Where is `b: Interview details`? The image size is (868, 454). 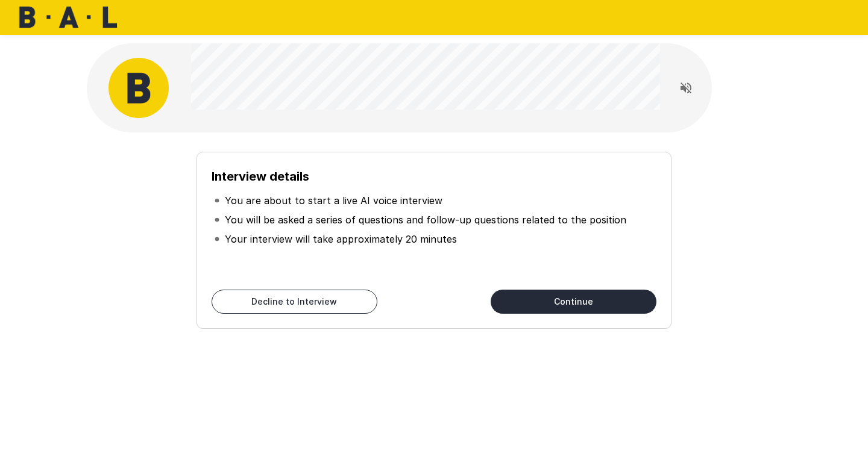
b: Interview details is located at coordinates (260, 177).